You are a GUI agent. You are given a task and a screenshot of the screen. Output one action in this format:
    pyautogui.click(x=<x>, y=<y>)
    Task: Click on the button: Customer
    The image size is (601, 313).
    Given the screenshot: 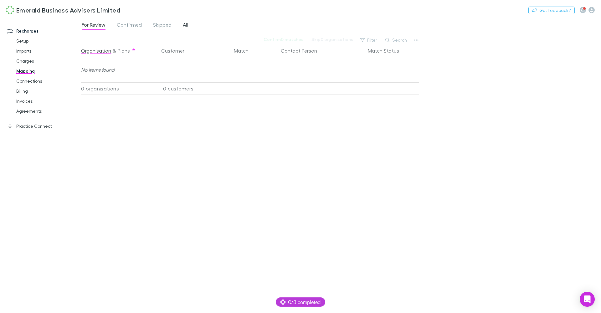 What is the action you would take?
    pyautogui.click(x=177, y=51)
    